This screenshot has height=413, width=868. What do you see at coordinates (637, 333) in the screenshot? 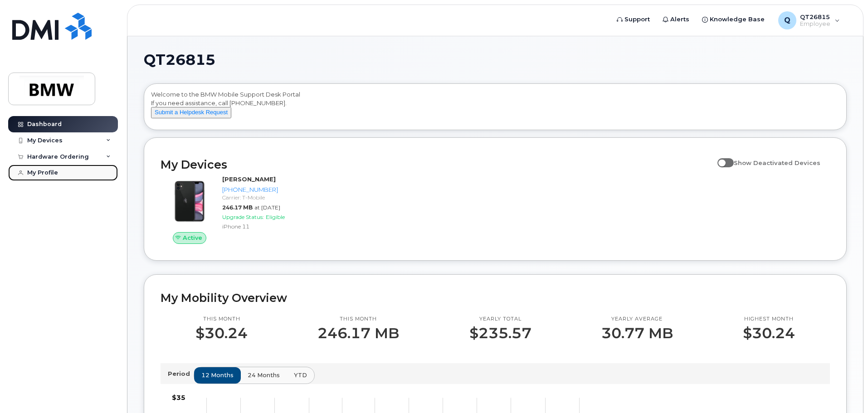
I see `p: 30.77 MB` at bounding box center [637, 333].